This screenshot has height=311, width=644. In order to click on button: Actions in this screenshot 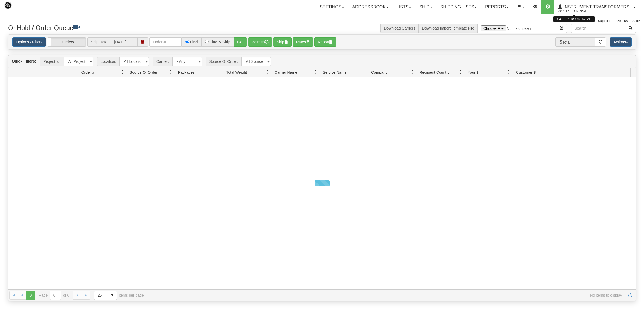, I will do `click(621, 42)`.